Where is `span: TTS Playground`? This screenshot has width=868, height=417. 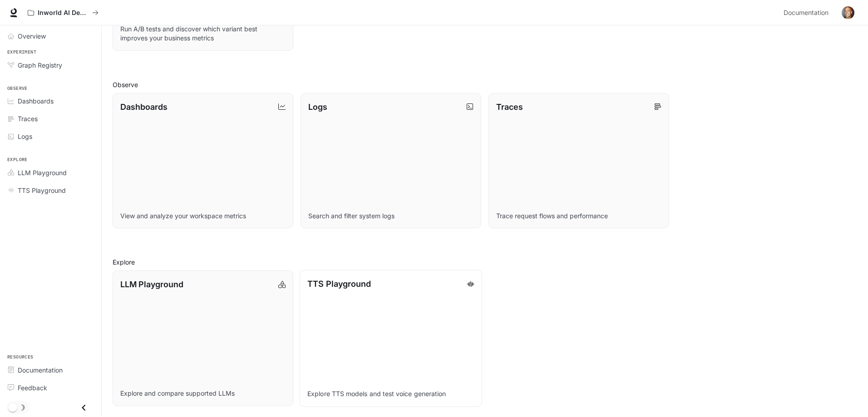
span: TTS Playground is located at coordinates (42, 190).